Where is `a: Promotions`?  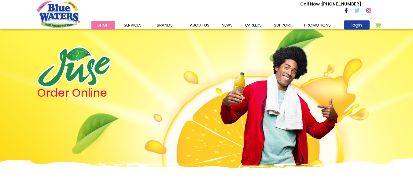 a: Promotions is located at coordinates (317, 25).